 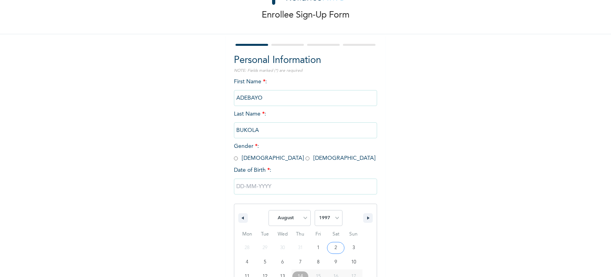 What do you see at coordinates (283, 262) in the screenshot?
I see `button: 6` at bounding box center [283, 262].